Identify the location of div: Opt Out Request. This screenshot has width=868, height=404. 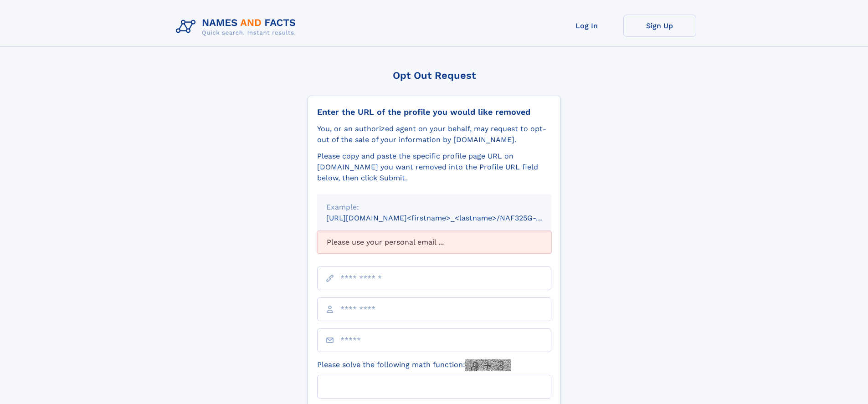
(434, 75).